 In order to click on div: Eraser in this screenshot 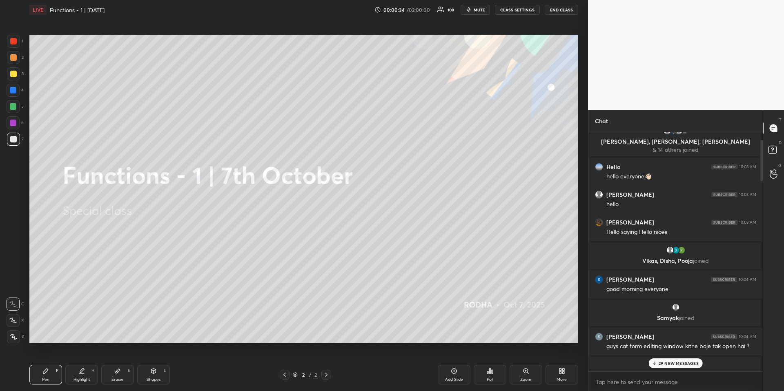, I will do `click(118, 380)`.